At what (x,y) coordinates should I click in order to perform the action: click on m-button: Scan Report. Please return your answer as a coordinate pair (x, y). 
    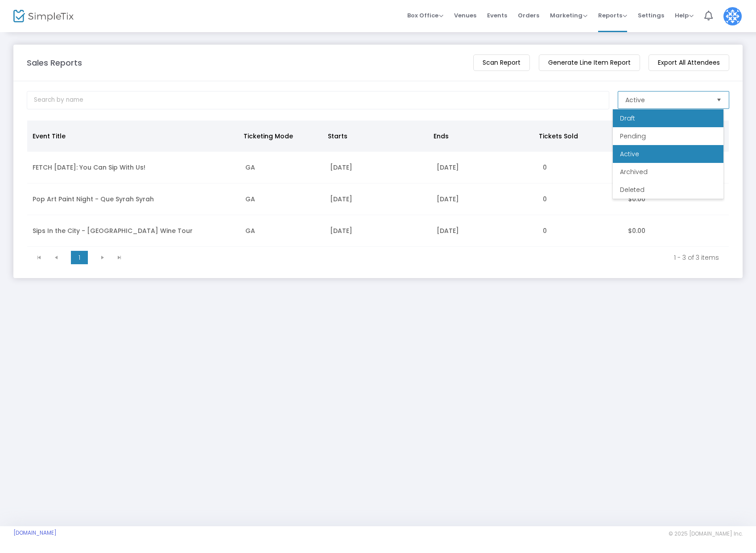
    Looking at the image, I should click on (501, 63).